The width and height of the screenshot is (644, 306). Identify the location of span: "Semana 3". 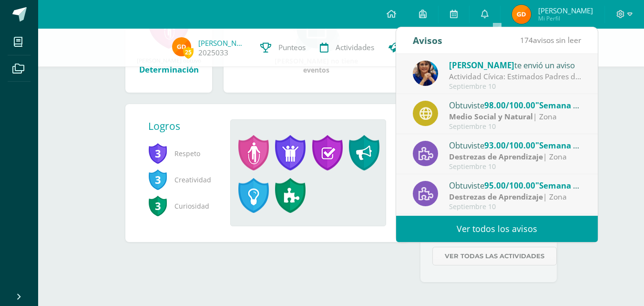
(558, 185).